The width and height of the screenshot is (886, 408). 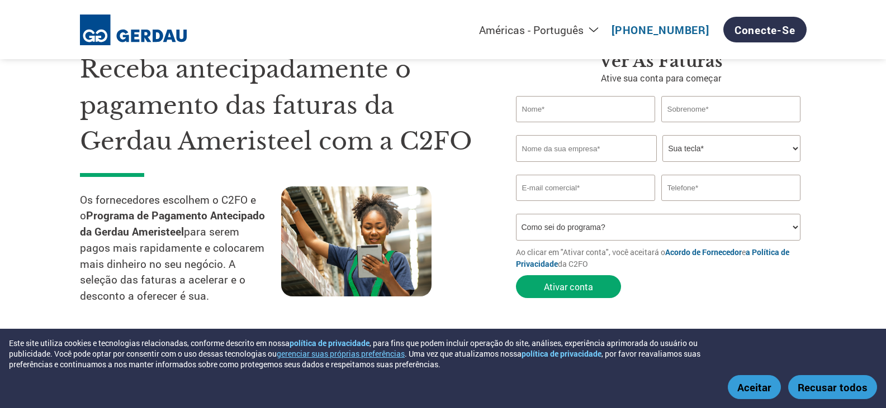 I want to click on font: Número de telefone Inavlid, so click(x=694, y=206).